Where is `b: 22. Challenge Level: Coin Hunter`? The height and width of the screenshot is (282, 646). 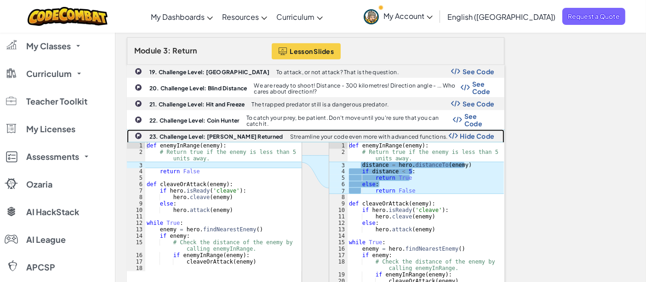
b: 22. Challenge Level: Coin Hunter is located at coordinates (195, 120).